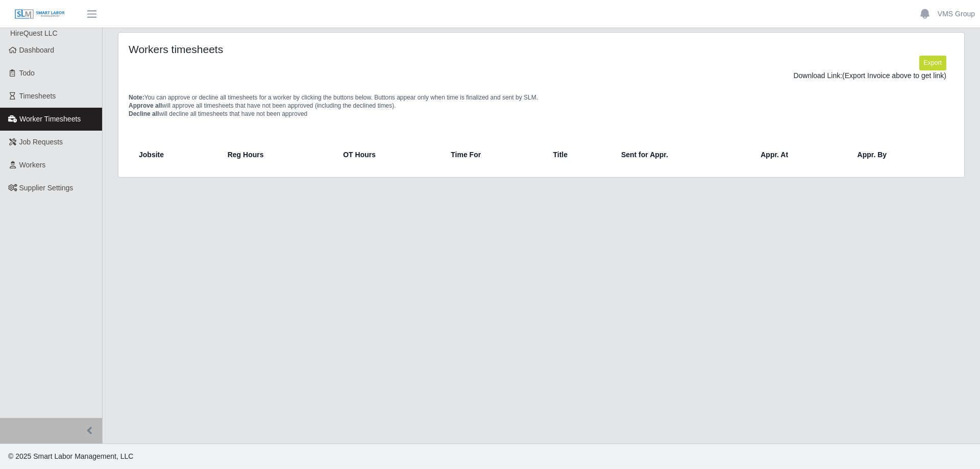 This screenshot has height=469, width=980. Describe the element at coordinates (956, 14) in the screenshot. I see `a: VMS Group` at that location.